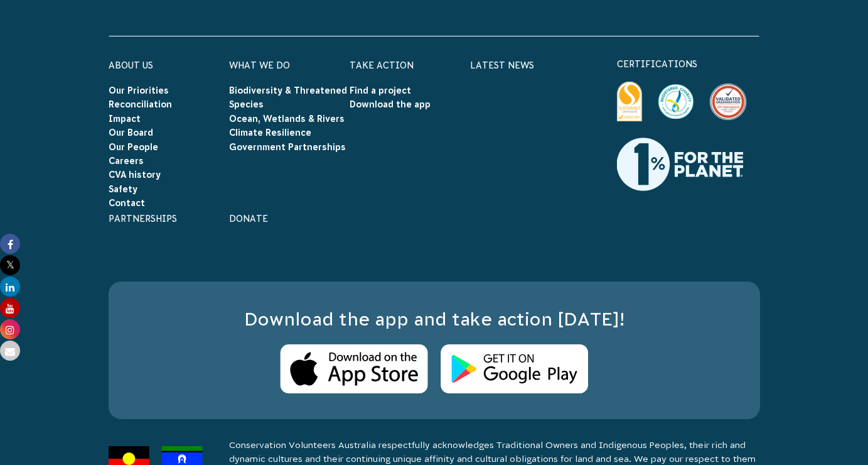  Describe the element at coordinates (140, 104) in the screenshot. I see `a: Reconciliation` at that location.